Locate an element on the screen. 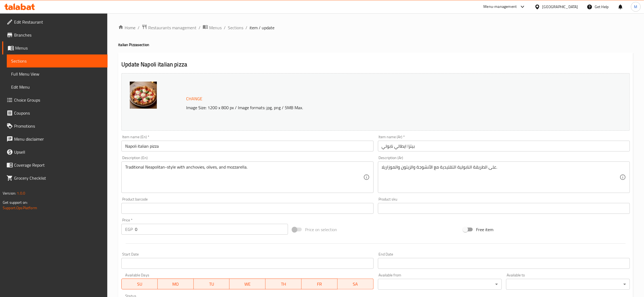  a: Edit Menu is located at coordinates (57, 87).